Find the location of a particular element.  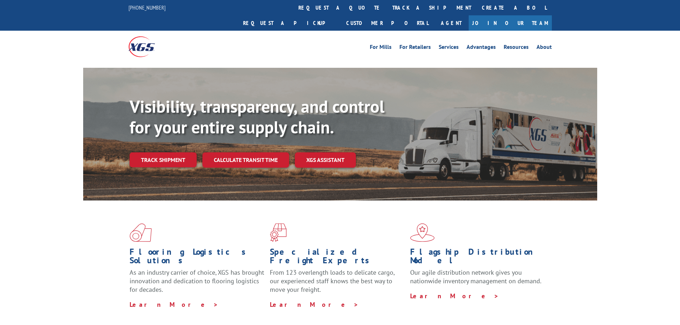

a: Request a pickup is located at coordinates (289, 23).